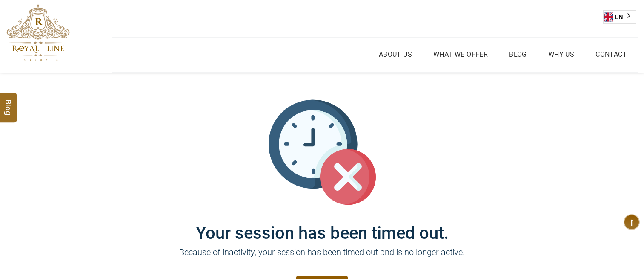 The image size is (644, 279). I want to click on a: Contact, so click(611, 54).